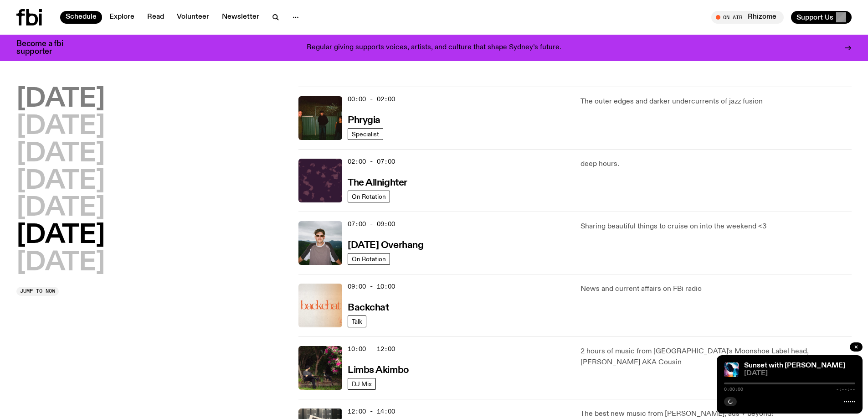 The height and width of the screenshot is (419, 868). I want to click on span: 12:00 - 14:00, so click(371, 411).